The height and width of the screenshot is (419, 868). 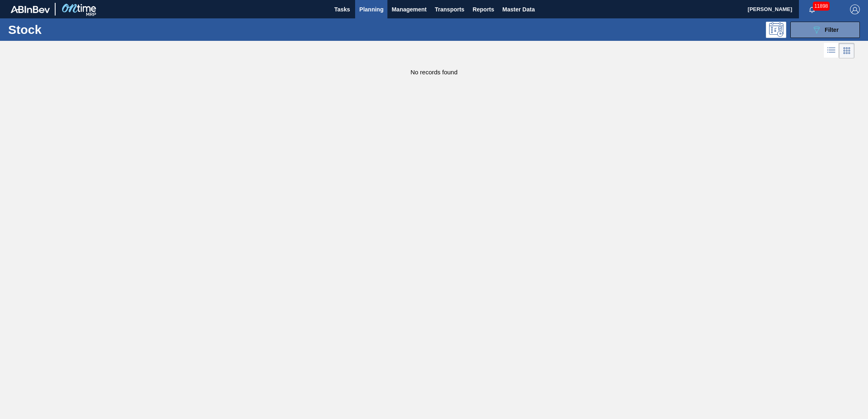 I want to click on div: Programming: no user selected, so click(x=776, y=30).